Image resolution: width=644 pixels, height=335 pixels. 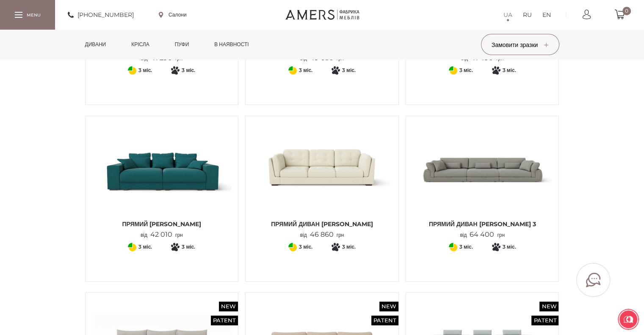 I want to click on span: 64 400, so click(x=482, y=235).